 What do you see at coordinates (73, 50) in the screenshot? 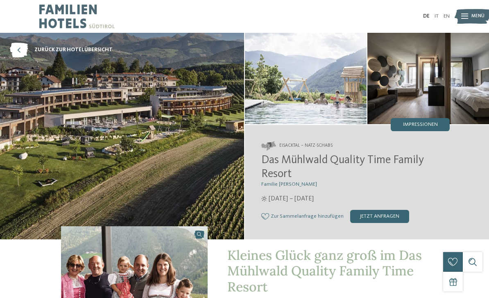
I see `span: zurück zur Hotelübersicht` at bounding box center [73, 50].